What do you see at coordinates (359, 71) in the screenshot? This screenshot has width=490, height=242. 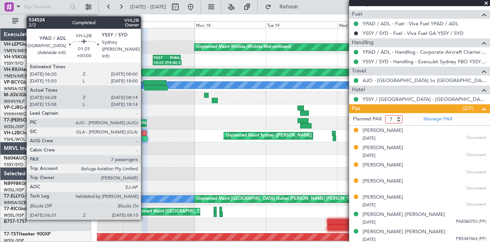 I see `span: Travel` at bounding box center [359, 71].